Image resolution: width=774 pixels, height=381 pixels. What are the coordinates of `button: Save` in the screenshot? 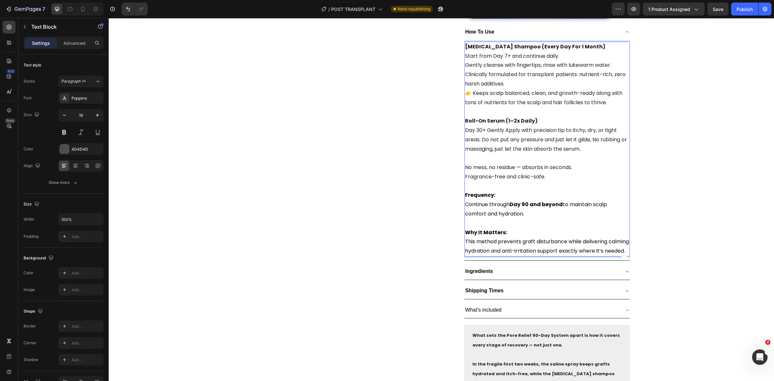 It's located at (718, 9).